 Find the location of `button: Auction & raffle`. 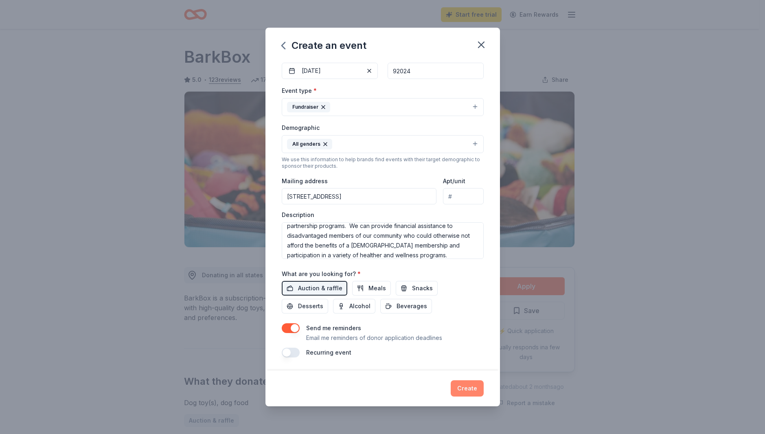

button: Auction & raffle is located at coordinates (314, 288).